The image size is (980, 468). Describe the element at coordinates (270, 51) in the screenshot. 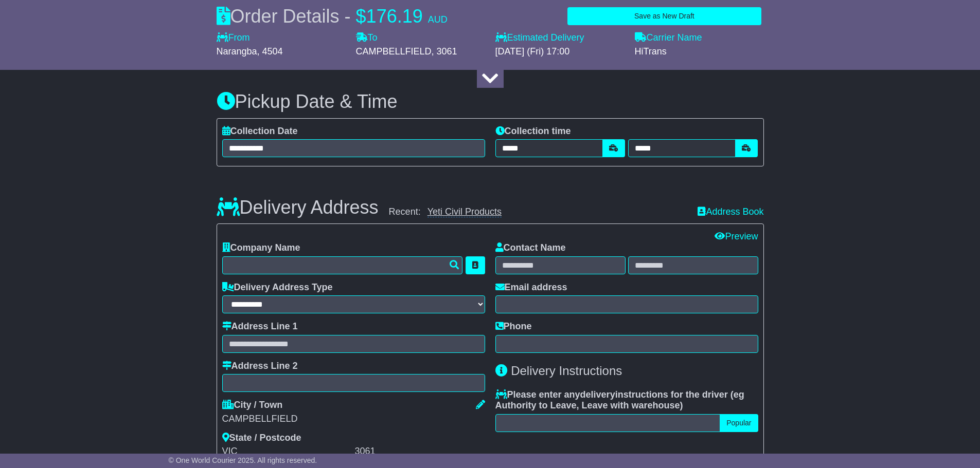

I see `span: , 4504` at that location.